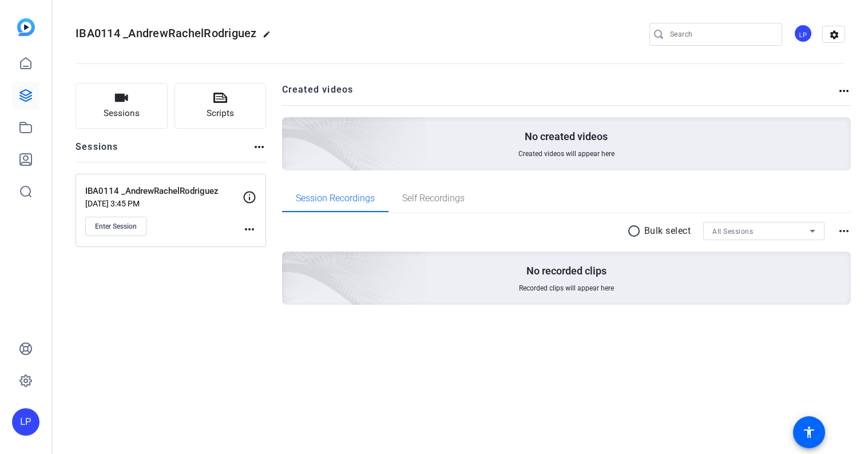  Describe the element at coordinates (722, 34) in the screenshot. I see `input: Search` at that location.